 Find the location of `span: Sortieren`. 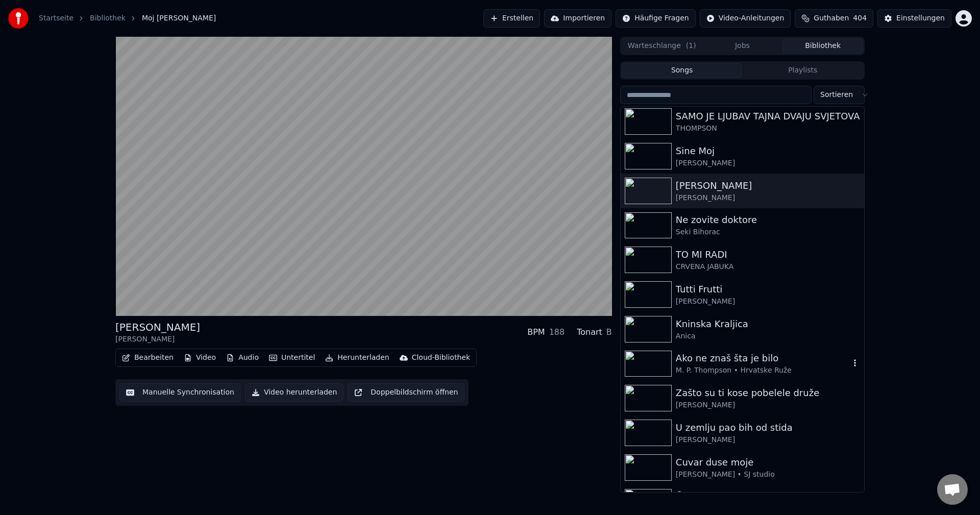

span: Sortieren is located at coordinates (837, 95).